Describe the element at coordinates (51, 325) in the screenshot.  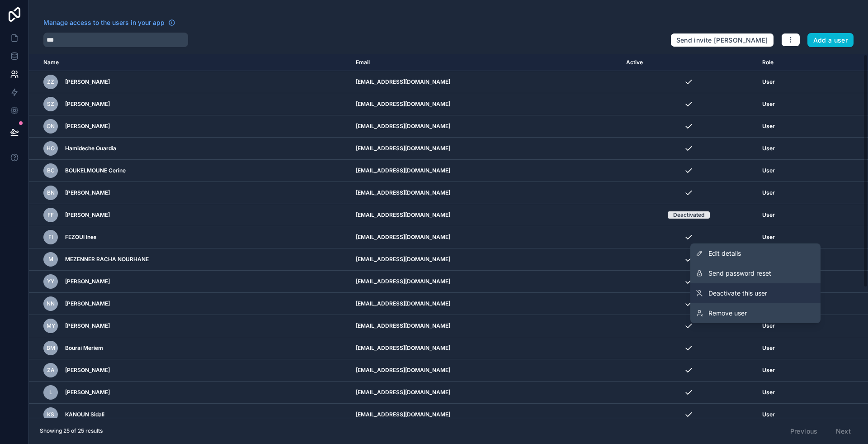
I see `span: MY` at that location.